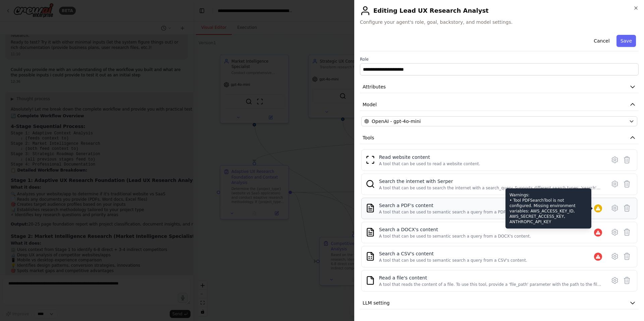  I want to click on div: A tool that can be used to semantic search a query from a DOCX's content., so click(455, 236).